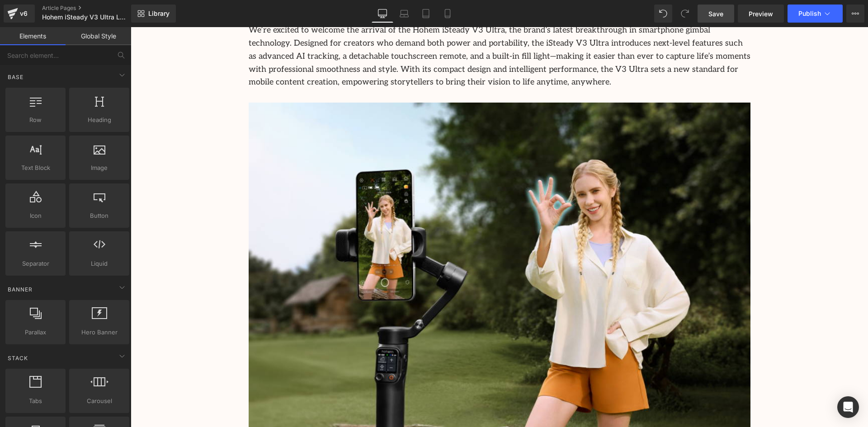 The image size is (868, 427). Describe the element at coordinates (20, 289) in the screenshot. I see `span: Banner` at that location.